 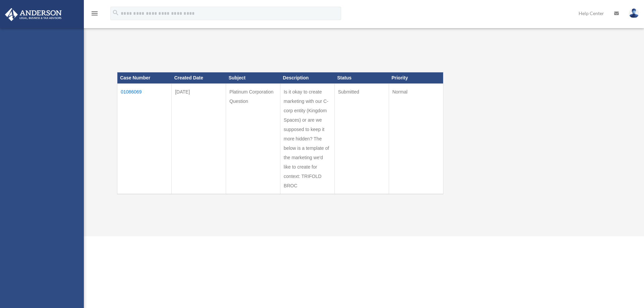 I want to click on th: Description, so click(x=307, y=78).